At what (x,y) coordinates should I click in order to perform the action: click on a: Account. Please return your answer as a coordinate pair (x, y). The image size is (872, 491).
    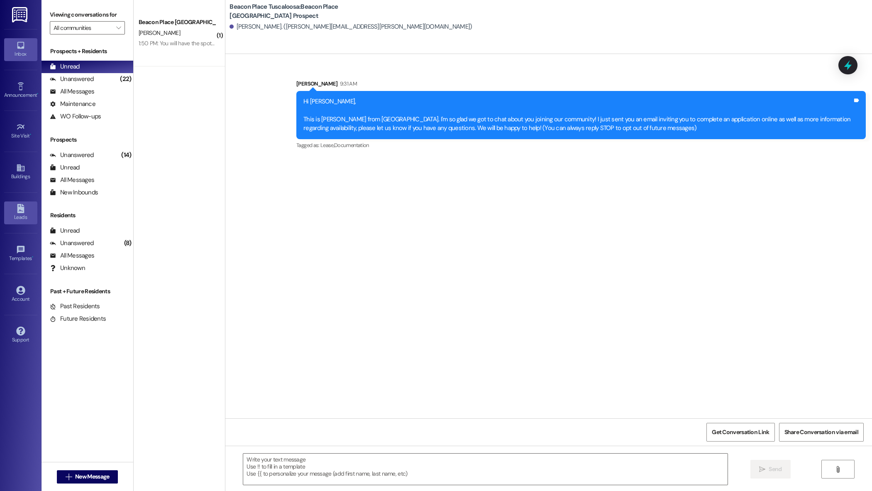
    Looking at the image, I should click on (21, 294).